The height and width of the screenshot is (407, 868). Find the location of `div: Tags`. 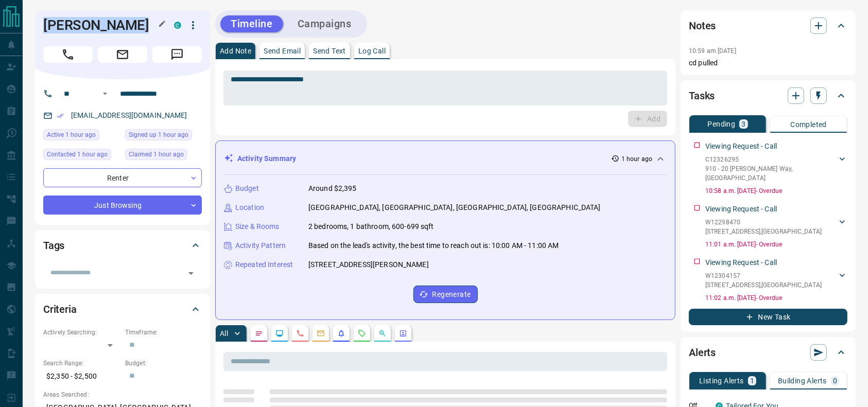

div: Tags is located at coordinates (122, 245).